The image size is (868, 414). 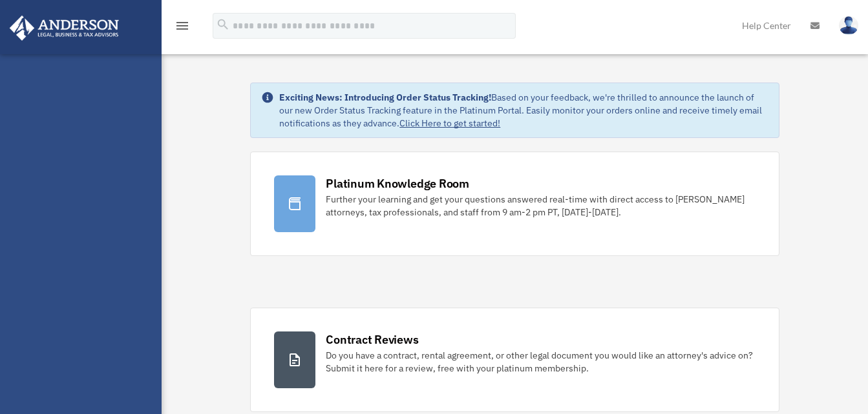 What do you see at coordinates (514, 360) in the screenshot?
I see `a: Contract Reviews Do you have a contract, rental agreement, or other legal document you would like...` at bounding box center [514, 360].